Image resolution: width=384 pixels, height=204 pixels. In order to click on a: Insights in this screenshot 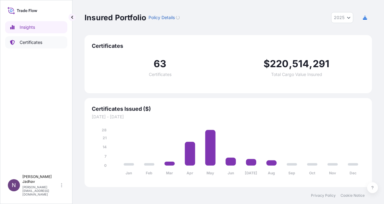, I will do `click(36, 27)`.